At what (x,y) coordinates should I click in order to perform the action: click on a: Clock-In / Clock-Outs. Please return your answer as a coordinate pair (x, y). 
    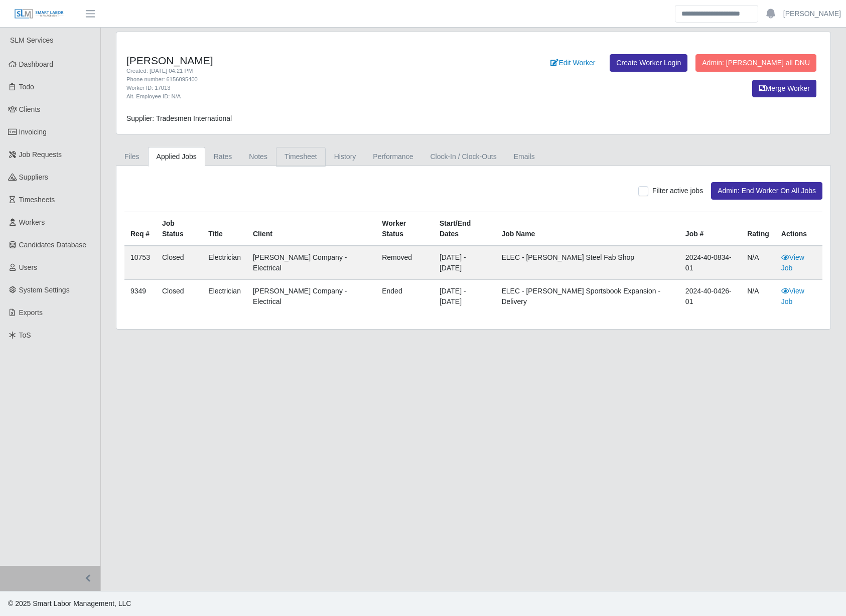
    Looking at the image, I should click on (463, 157).